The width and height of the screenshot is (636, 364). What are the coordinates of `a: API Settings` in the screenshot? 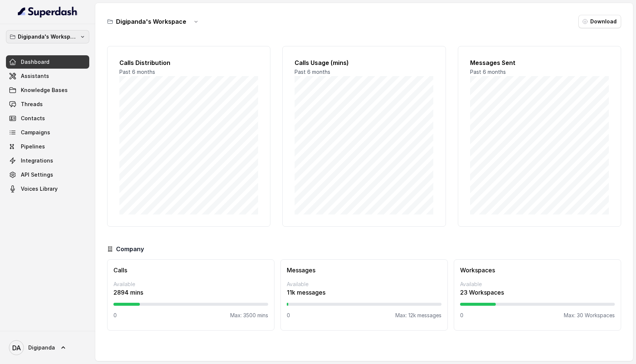 It's located at (47, 175).